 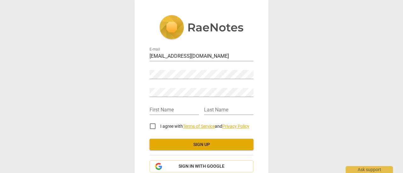 I want to click on span: Sign up, so click(x=201, y=145).